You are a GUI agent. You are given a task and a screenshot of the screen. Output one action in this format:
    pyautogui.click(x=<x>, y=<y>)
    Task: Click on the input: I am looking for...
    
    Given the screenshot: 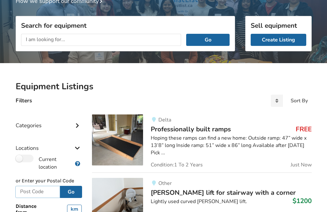 What is the action you would take?
    pyautogui.click(x=101, y=40)
    